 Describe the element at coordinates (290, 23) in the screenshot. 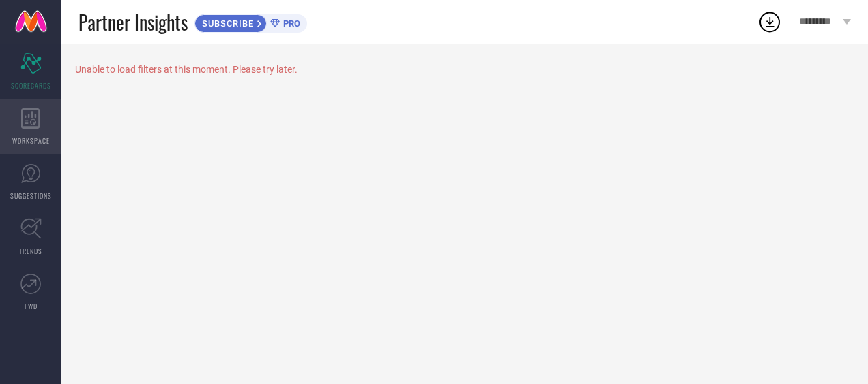

I see `span: PRO` at that location.